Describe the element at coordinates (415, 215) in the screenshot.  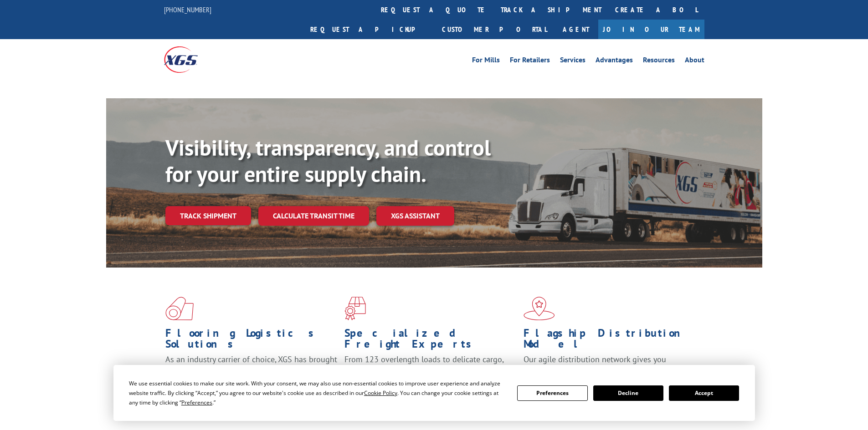
I see `a: XGS ASSISTANT` at that location.